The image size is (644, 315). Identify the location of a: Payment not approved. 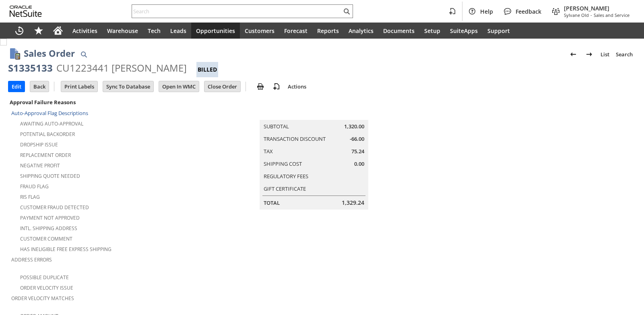
(50, 218).